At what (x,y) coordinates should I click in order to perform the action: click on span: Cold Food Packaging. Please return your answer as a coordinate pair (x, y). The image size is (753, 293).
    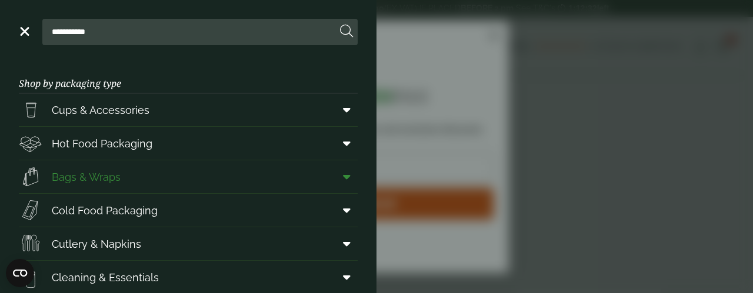
    Looking at the image, I should click on (105, 211).